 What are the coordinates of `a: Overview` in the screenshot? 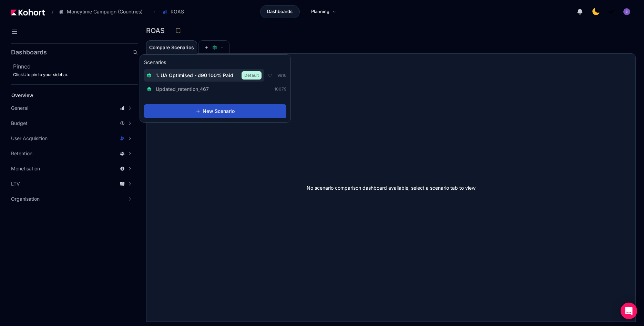 It's located at (67, 95).